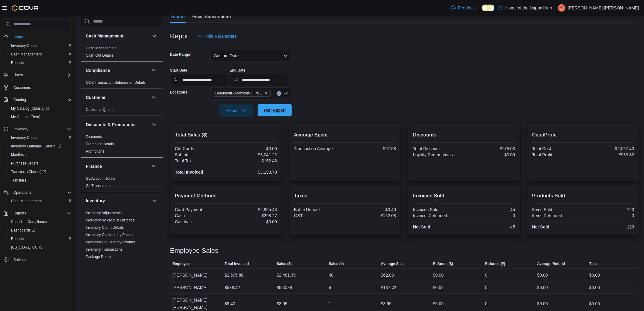  What do you see at coordinates (122, 84) in the screenshot?
I see `div: Compliance` at bounding box center [122, 84].